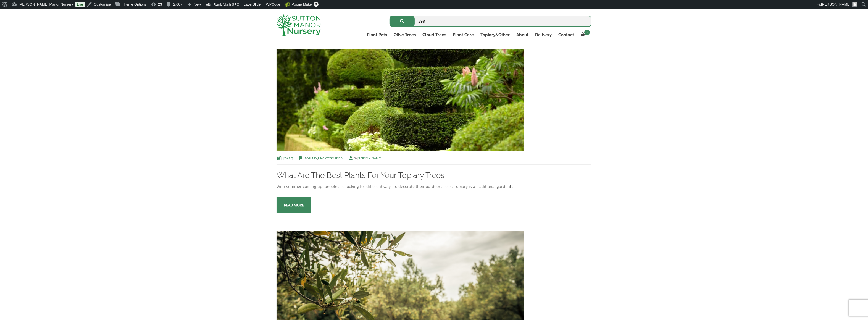 This screenshot has height=320, width=868. I want to click on span: Rank Math SEO, so click(227, 4).